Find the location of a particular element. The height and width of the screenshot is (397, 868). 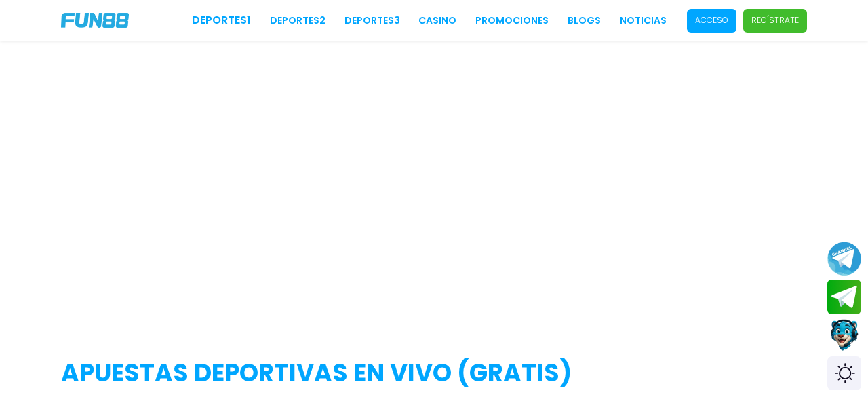

img: Company Logo is located at coordinates (95, 20).